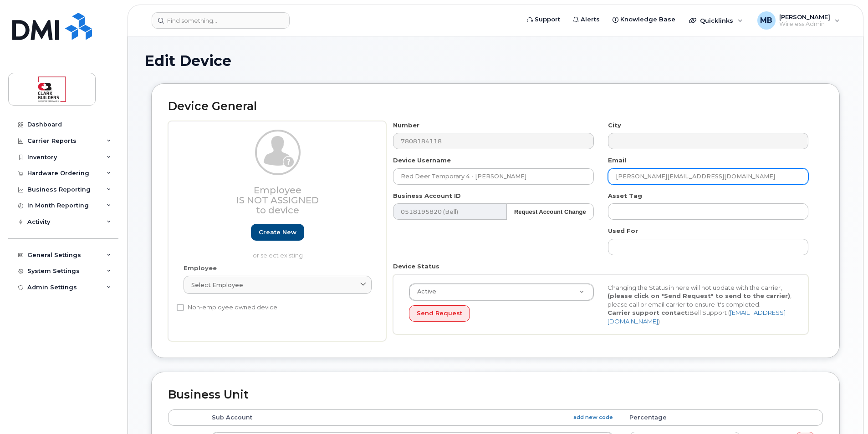 The width and height of the screenshot is (868, 434). Describe the element at coordinates (278, 210) in the screenshot. I see `span: to device` at that location.